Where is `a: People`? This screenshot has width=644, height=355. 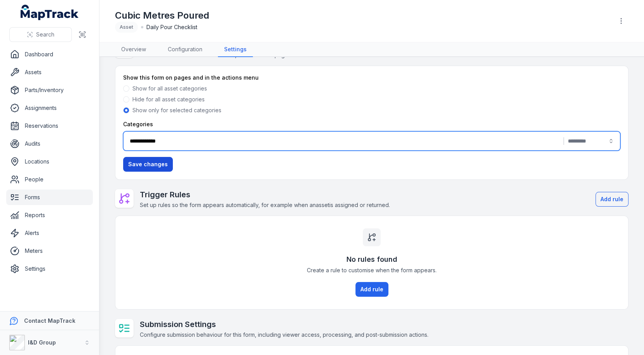
a: People is located at coordinates (49, 180).